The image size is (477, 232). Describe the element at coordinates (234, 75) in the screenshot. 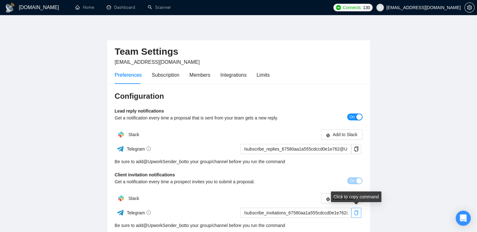

I see `div: Integrations` at that location.